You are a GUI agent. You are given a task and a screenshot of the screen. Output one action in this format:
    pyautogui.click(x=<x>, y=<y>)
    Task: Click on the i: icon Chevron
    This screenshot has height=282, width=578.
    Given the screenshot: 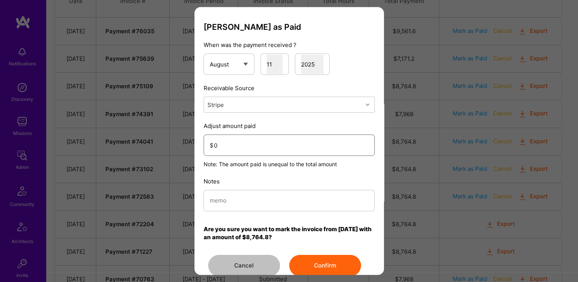 What is the action you would take?
    pyautogui.click(x=368, y=105)
    